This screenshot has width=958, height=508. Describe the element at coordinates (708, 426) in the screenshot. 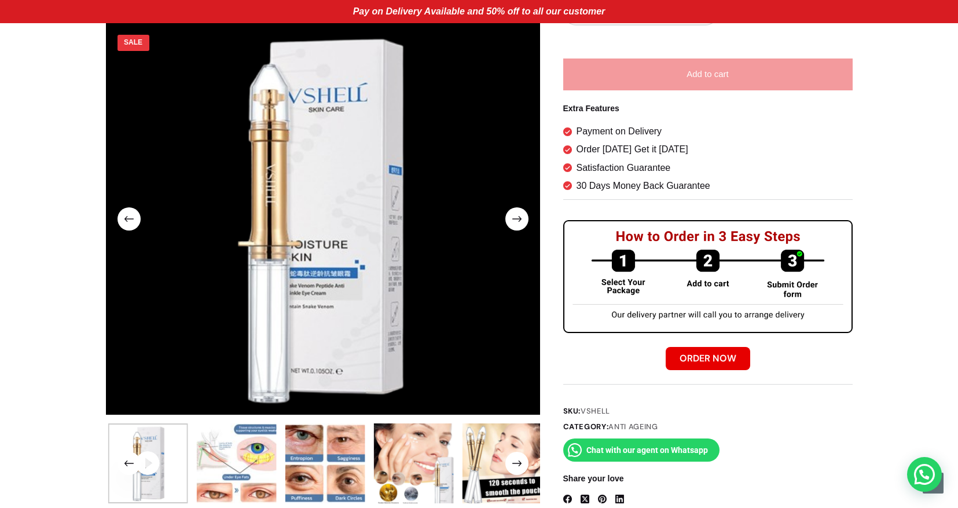

I see `span: Category:` at that location.